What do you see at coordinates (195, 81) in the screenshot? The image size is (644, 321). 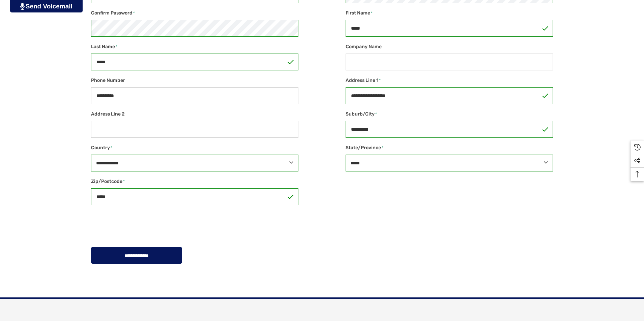 I see `label: Phone Number` at bounding box center [195, 81].